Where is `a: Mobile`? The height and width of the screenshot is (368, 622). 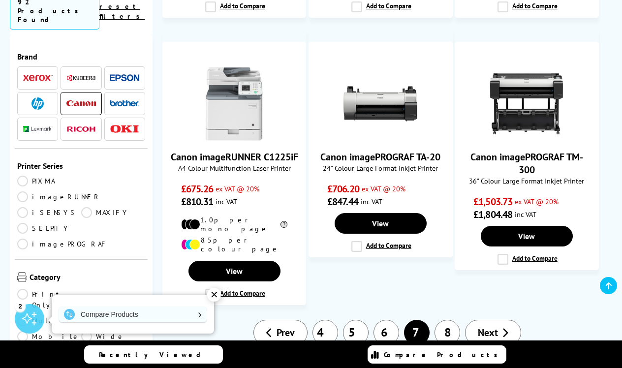
a: Mobile is located at coordinates (49, 342).